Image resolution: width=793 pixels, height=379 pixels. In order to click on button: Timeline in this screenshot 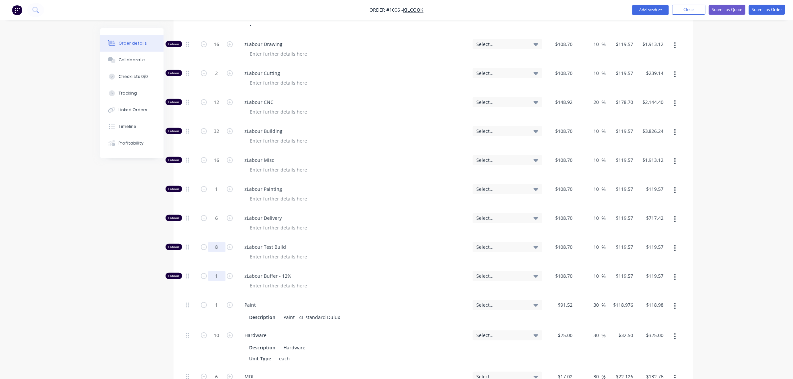, I will do `click(132, 127)`.